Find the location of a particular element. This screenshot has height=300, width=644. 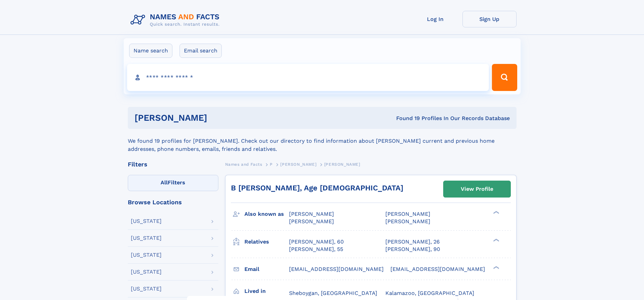

img: Logo Names and Facts is located at coordinates (177, 20).